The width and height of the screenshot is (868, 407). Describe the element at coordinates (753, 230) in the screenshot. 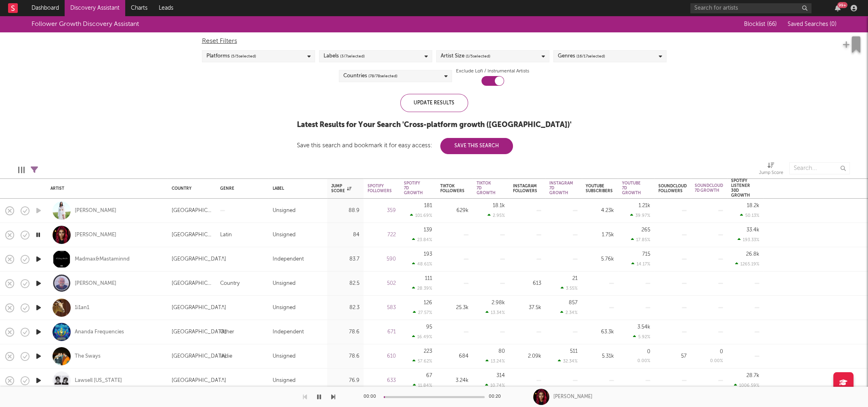

I see `div: 33.4k` at that location.